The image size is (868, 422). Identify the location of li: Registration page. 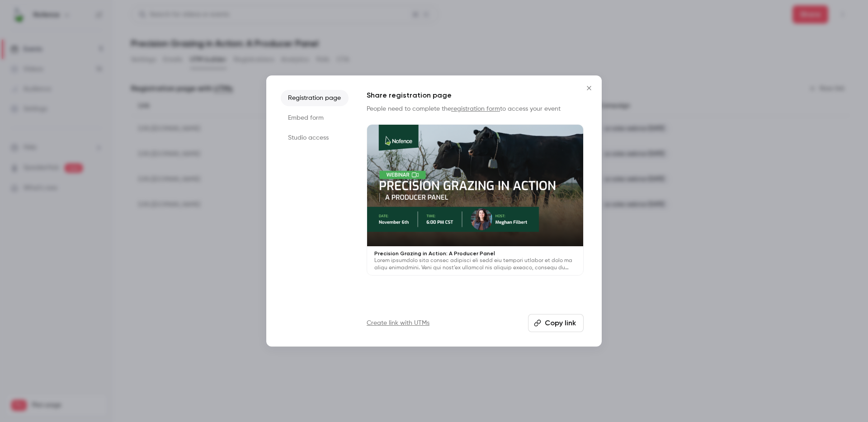
(314, 98).